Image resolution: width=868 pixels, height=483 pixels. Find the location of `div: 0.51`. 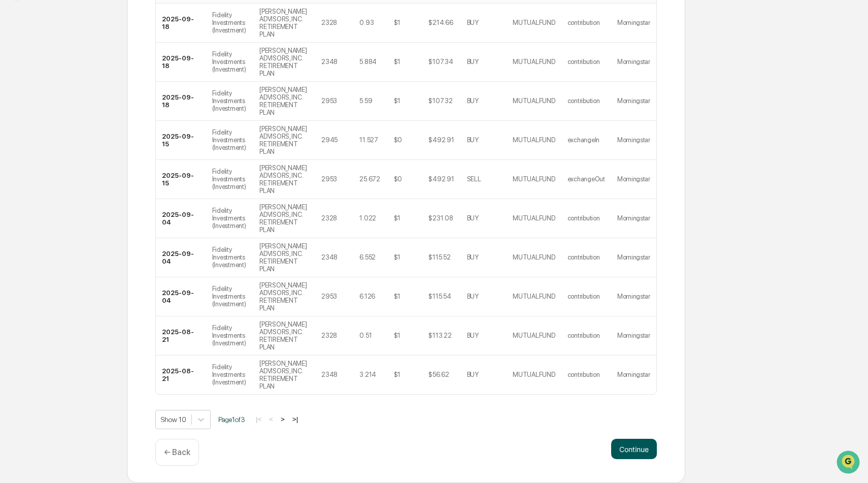

div: 0.51 is located at coordinates (366, 335).